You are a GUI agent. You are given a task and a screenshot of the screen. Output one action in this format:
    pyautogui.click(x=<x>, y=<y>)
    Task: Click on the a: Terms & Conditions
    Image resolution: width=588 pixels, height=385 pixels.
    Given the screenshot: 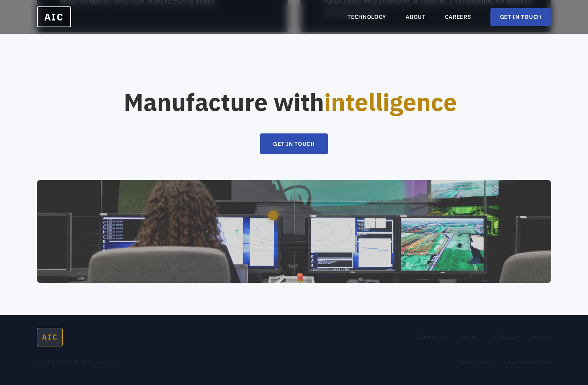 What is the action you would take?
    pyautogui.click(x=527, y=363)
    